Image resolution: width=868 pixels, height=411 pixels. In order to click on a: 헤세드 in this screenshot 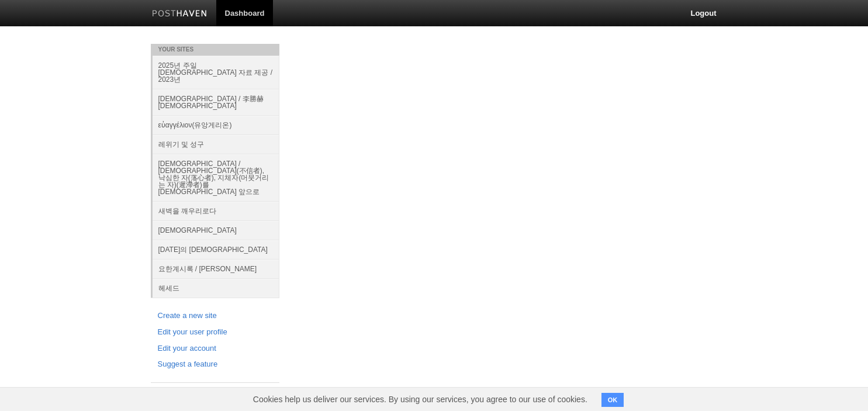, I will do `click(216, 287)`.